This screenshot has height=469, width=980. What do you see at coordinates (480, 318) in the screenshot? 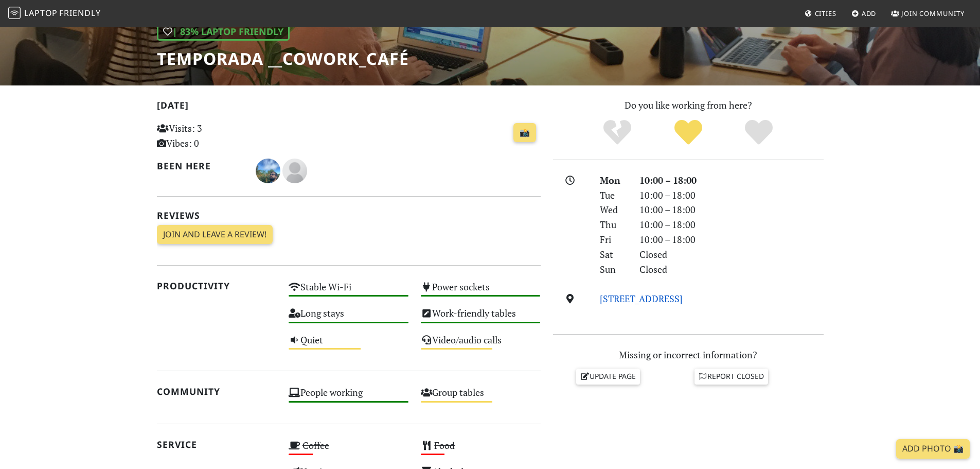
I see `div: Work-friendly tables` at bounding box center [480, 318].